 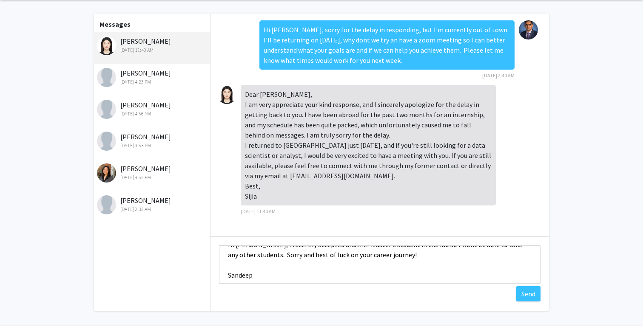 I want to click on img: Sandeep Wontakal, so click(x=528, y=30).